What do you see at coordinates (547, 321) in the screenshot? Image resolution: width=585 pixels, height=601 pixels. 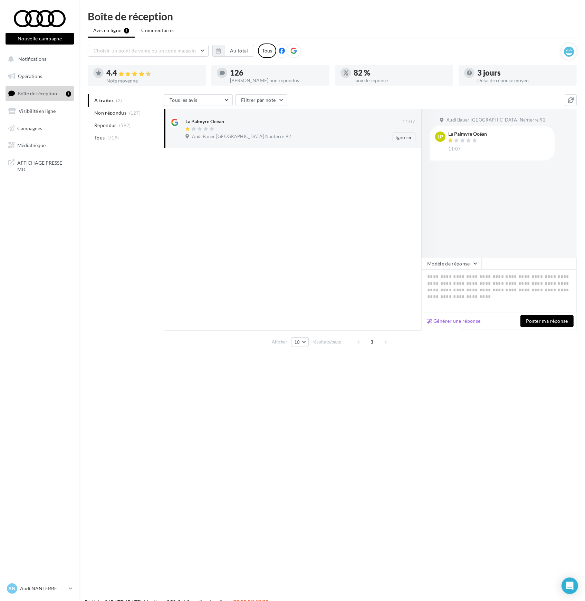 I see `button: Poster ma réponse` at bounding box center [547, 321].